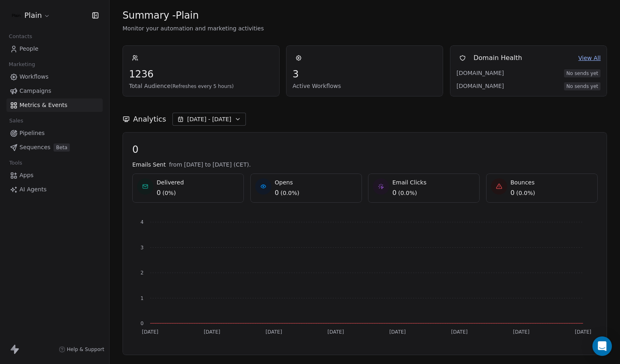 The image size is (620, 364). I want to click on span: Apps, so click(27, 175).